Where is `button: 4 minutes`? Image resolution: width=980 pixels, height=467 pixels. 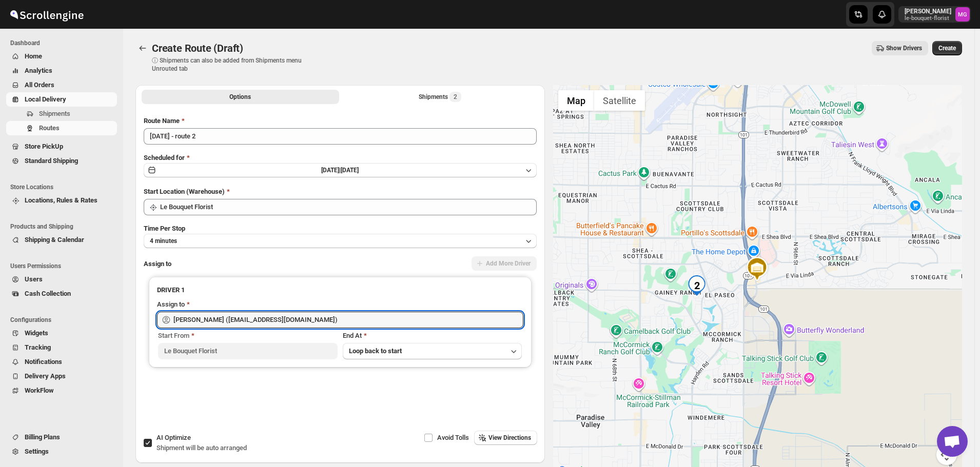
button: 4 minutes is located at coordinates (340, 241).